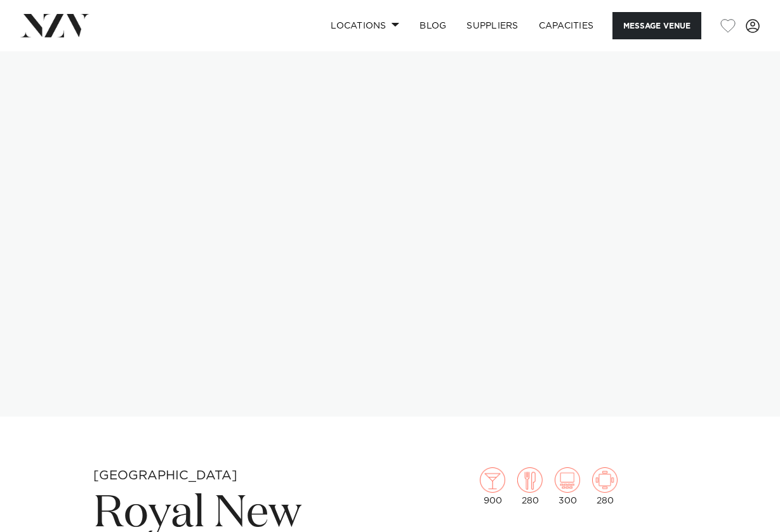 Image resolution: width=780 pixels, height=532 pixels. What do you see at coordinates (567, 480) in the screenshot?
I see `img: theatre.png` at bounding box center [567, 480].